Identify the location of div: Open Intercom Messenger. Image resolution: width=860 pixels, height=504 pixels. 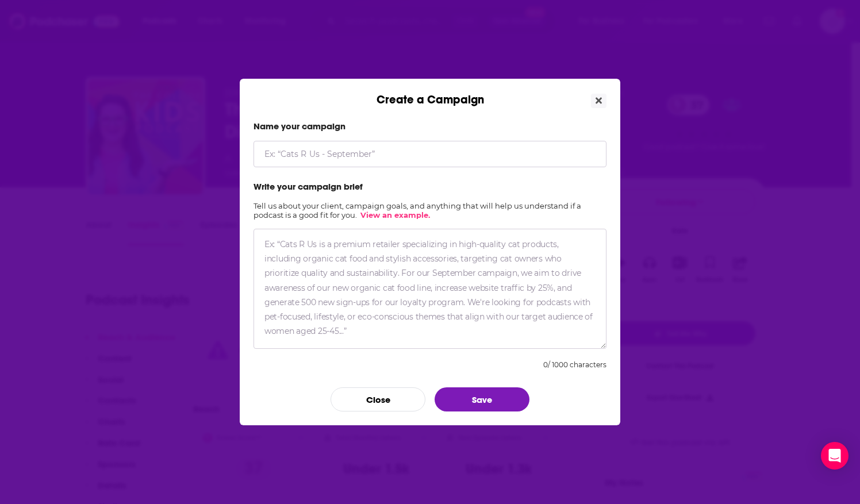
(835, 455).